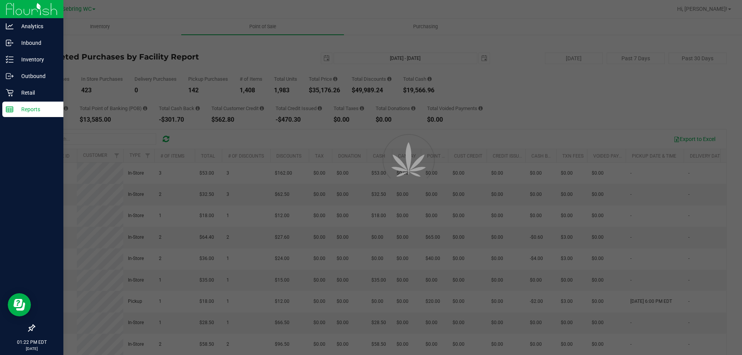 This screenshot has height=355, width=742. I want to click on p: Outbound, so click(37, 76).